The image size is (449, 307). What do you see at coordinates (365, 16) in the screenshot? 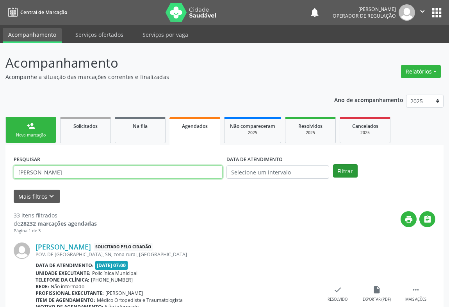
I see `span: Operador de regulação` at bounding box center [365, 16].